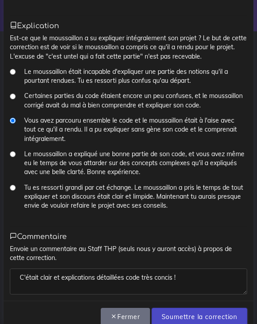  Describe the element at coordinates (136, 163) in the screenshot. I see `label: Le moussaillon a expliqué une bonne partie de son code, et vous avez même eu le temps de vous att...` at that location.